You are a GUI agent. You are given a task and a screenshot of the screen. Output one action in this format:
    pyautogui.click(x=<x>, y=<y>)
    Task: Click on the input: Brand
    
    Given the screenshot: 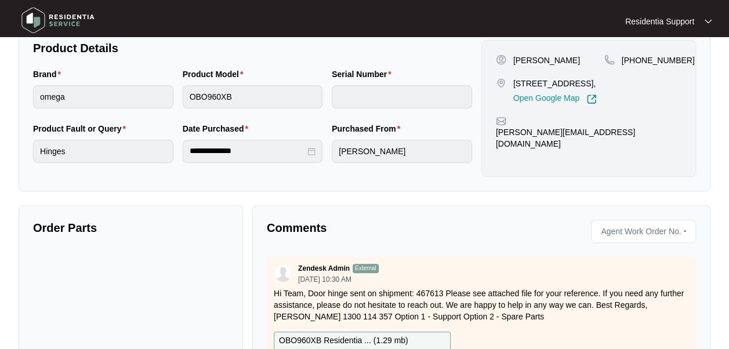 What is the action you would take?
    pyautogui.click(x=103, y=97)
    